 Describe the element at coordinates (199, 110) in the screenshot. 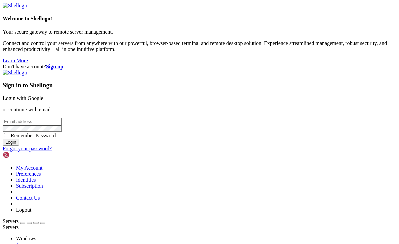

I see `p: or continue with email:` at that location.